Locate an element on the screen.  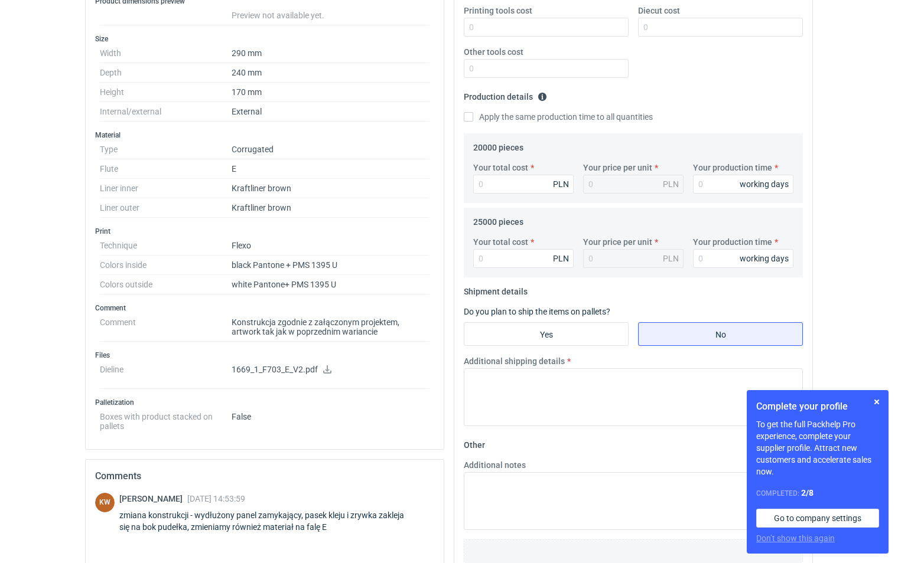
dd: white Pantone+ PMS 1395 U is located at coordinates (330, 285).